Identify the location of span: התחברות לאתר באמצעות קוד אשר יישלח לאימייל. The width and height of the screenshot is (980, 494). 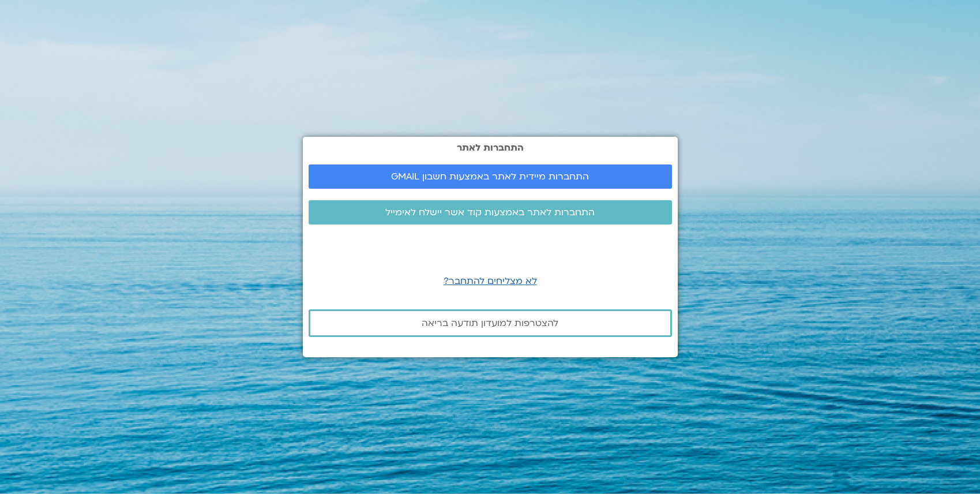
(490, 212).